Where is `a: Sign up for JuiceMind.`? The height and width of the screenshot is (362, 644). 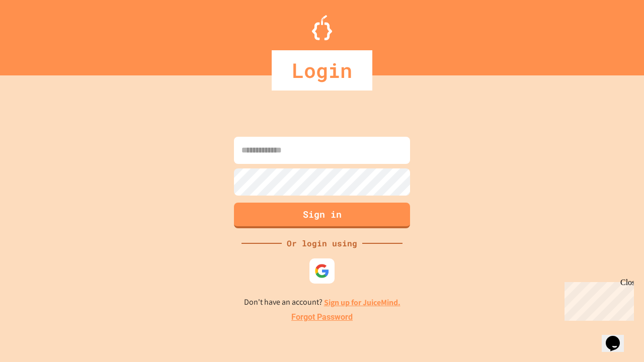
a: Sign up for JuiceMind. is located at coordinates (362, 302).